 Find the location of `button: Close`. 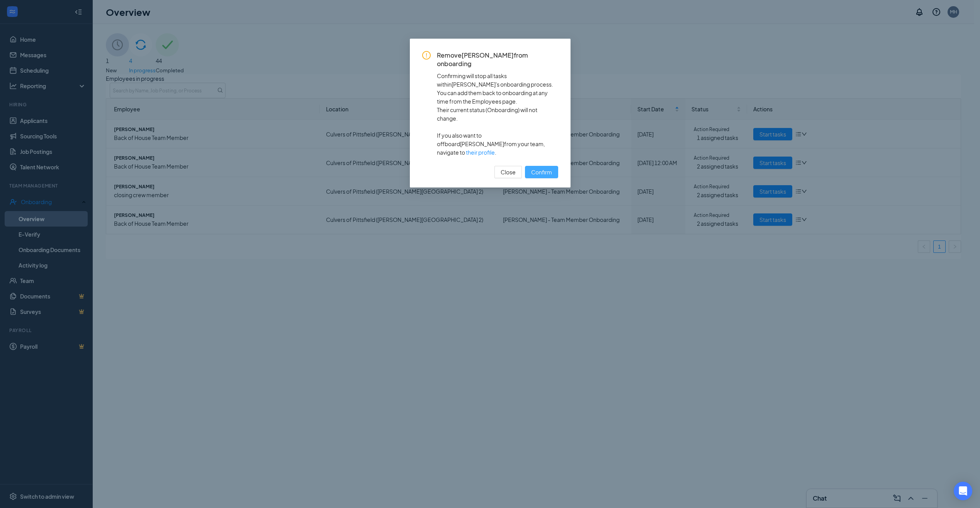

button: Close is located at coordinates (508, 172).